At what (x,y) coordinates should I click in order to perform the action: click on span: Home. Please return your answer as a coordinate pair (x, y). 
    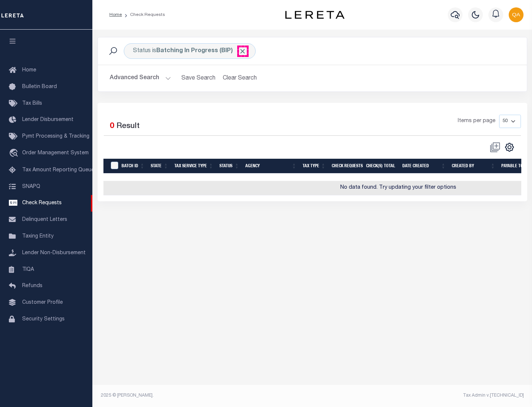
    Looking at the image, I should click on (29, 70).